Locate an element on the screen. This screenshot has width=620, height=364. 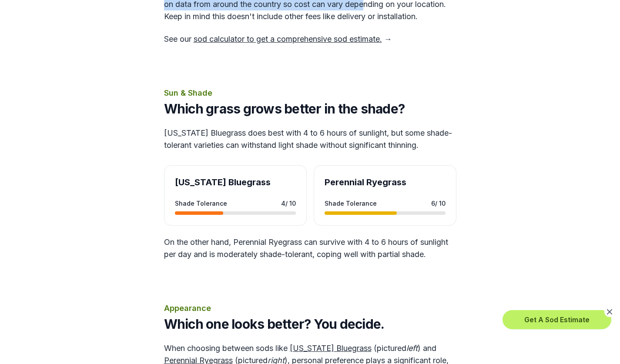
p: Sun & Shade is located at coordinates (310, 93).